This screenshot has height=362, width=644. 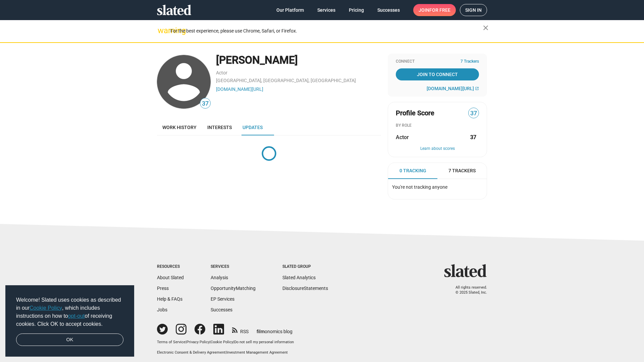 I want to click on p: All rights reserved. © 2025 Slated, Inc., so click(x=467, y=290).